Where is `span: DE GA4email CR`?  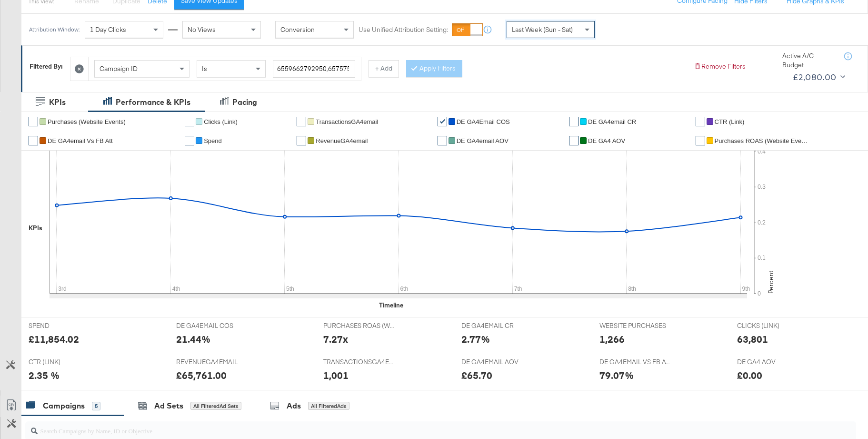 span: DE GA4email CR is located at coordinates (612, 121).